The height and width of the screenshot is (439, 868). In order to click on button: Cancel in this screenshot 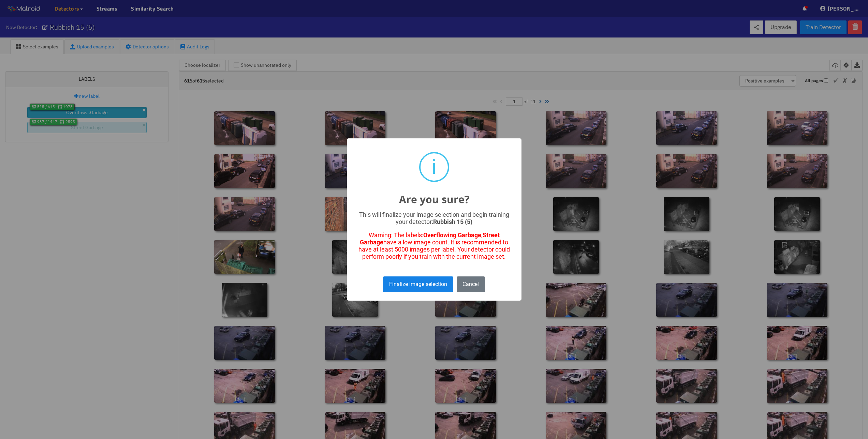, I will do `click(471, 284)`.